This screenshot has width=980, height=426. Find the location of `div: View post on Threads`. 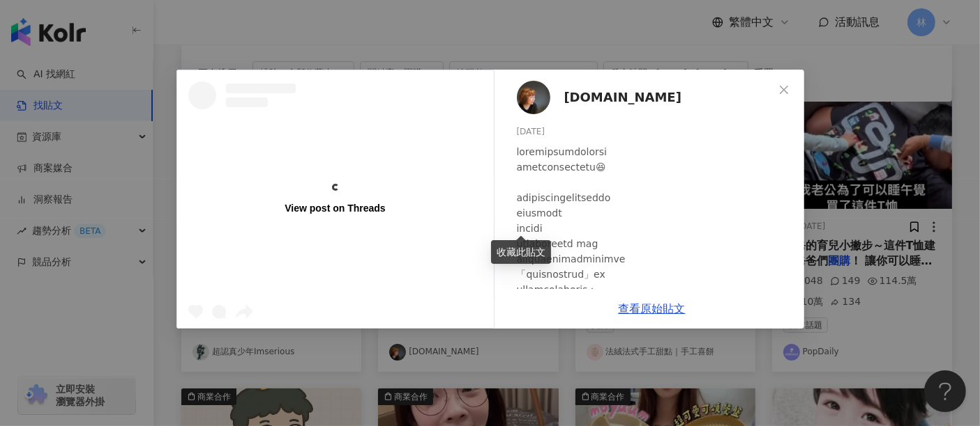

div: View post on Threads is located at coordinates (334, 209).